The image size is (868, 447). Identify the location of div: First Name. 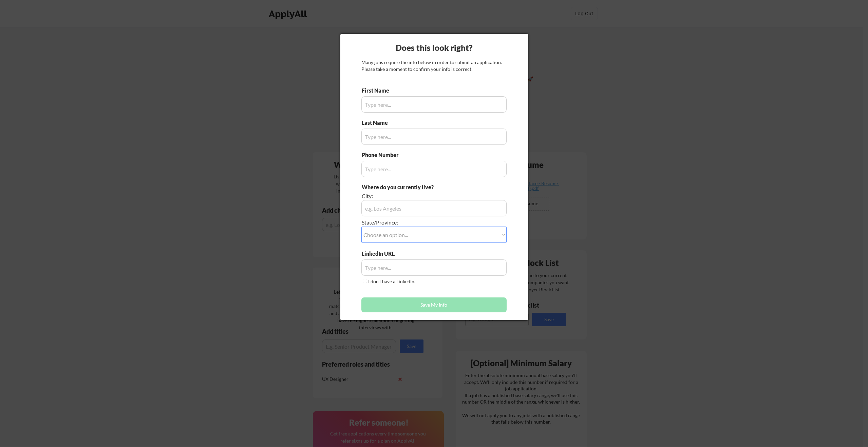
(378, 90).